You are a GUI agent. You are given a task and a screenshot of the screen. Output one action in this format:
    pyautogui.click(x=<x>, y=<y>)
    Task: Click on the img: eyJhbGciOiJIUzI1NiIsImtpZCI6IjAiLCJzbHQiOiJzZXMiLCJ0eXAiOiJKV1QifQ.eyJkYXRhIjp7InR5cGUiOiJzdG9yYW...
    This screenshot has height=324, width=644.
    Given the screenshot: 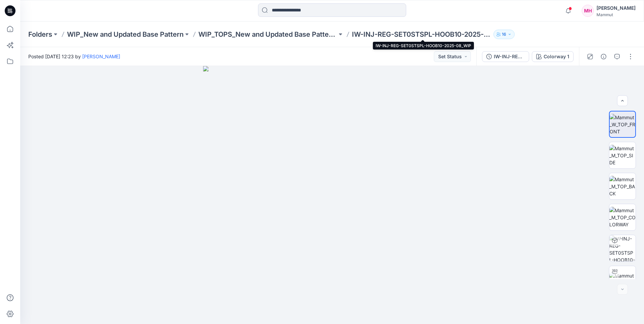 What is the action you would take?
    pyautogui.click(x=332, y=195)
    